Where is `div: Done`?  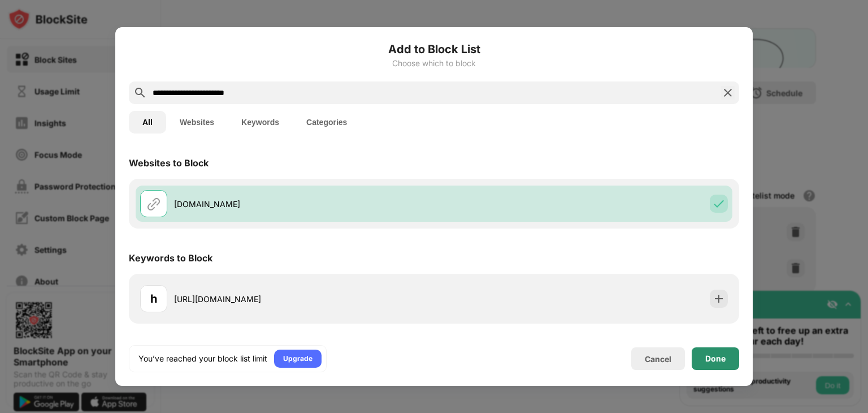 div: Done is located at coordinates (715, 358).